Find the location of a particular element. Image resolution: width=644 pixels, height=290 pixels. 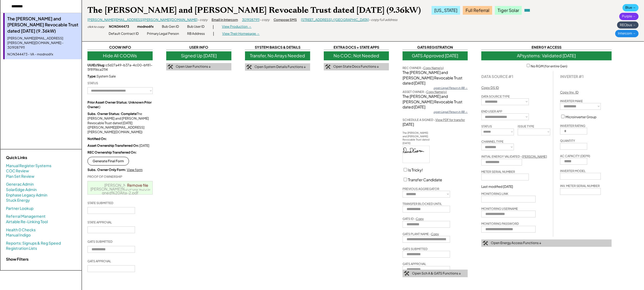

div: NON344473 - VA - modno6fx is located at coordinates (43, 54).